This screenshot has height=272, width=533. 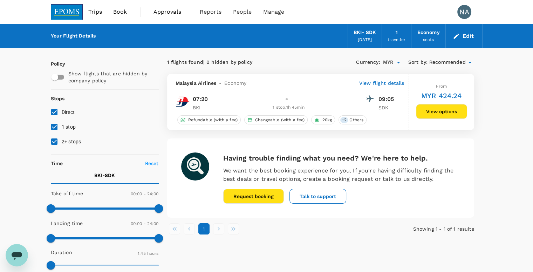 I want to click on div: 1, so click(x=397, y=33).